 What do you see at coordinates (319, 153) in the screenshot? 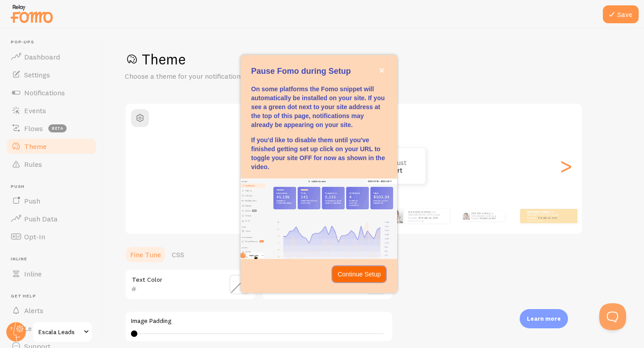
I see `p: If you'd like to disable them until you've finished getting set up click on your URL to toggle yo...` at bounding box center [319, 153].